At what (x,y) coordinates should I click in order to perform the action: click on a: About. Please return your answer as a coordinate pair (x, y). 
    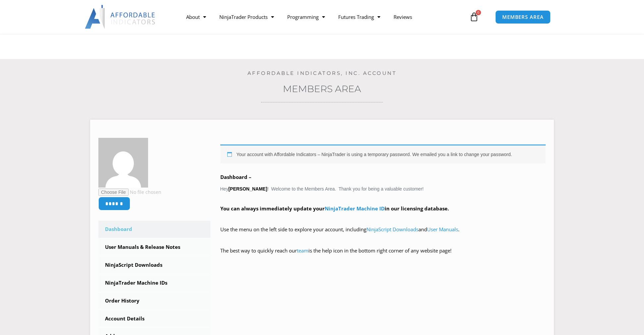
    Looking at the image, I should click on (196, 17).